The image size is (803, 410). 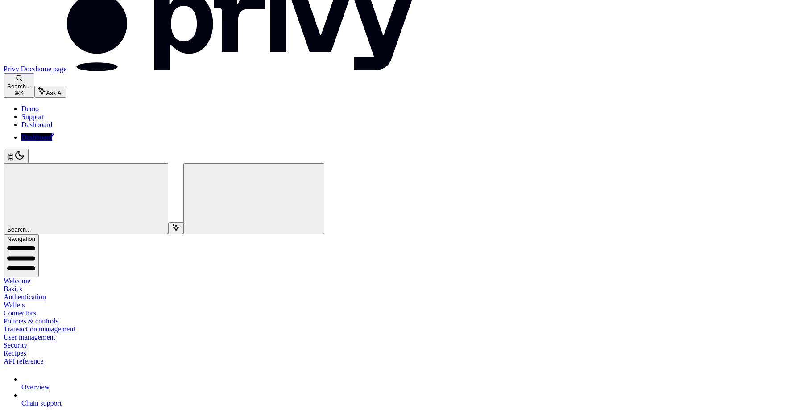 I want to click on a: User management, so click(x=29, y=337).